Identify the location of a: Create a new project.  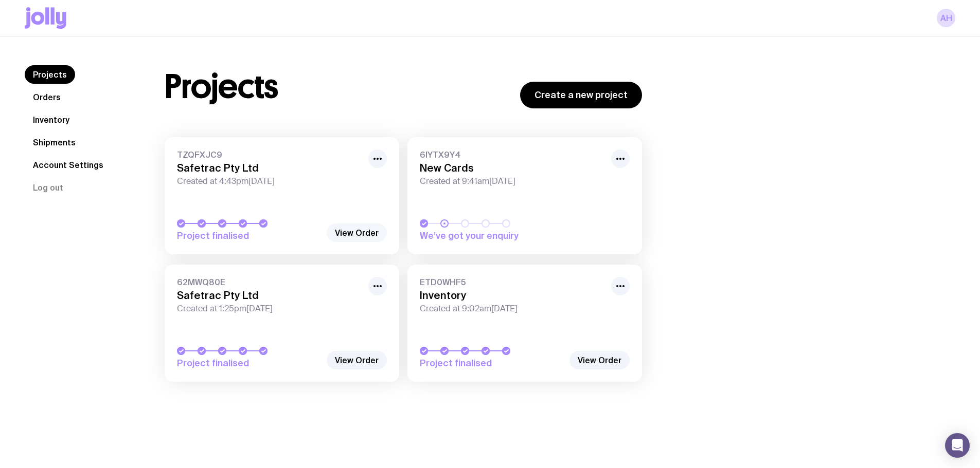
(581, 95).